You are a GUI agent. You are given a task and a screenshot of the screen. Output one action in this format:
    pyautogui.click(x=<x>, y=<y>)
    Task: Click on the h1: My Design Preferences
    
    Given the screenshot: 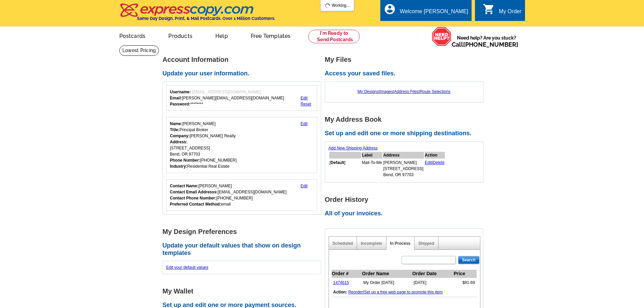 What is the action you would take?
    pyautogui.click(x=244, y=232)
    